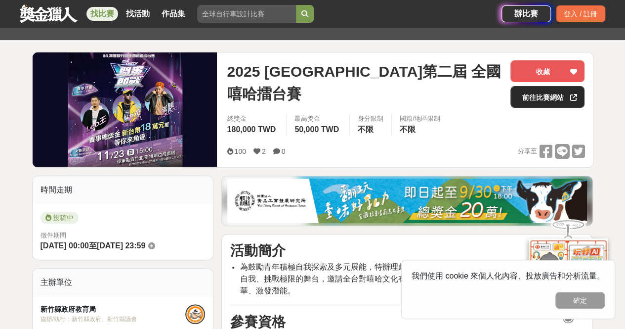 This screenshot has height=329, width=625. I want to click on div: 登入 / 註冊, so click(580, 14).